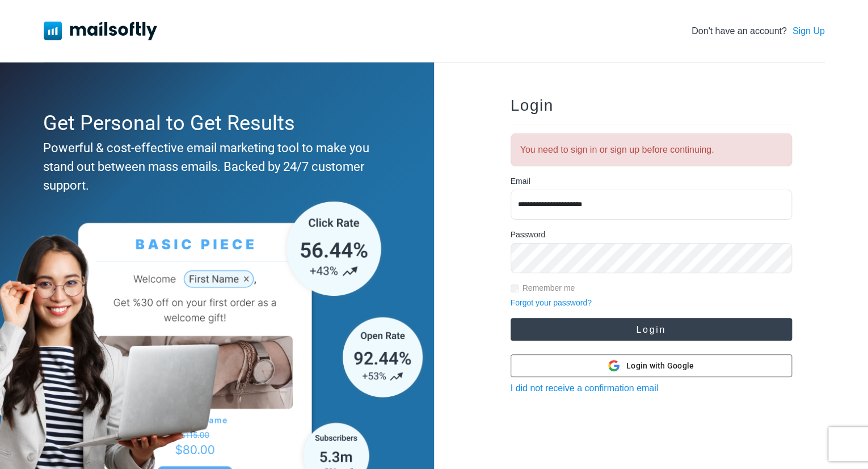 The image size is (868, 469). Describe the element at coordinates (215, 166) in the screenshot. I see `div: Powerful & cost-effective email marketing tool to make you stand out between mass emails. Backed ...` at that location.